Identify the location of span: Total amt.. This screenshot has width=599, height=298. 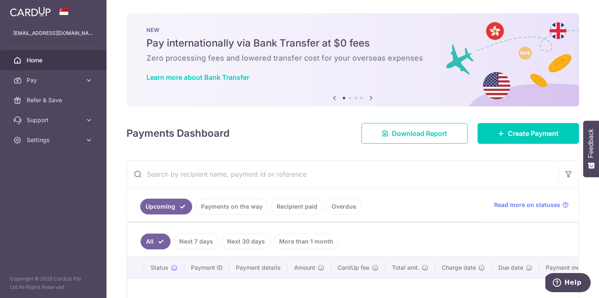
(406, 268).